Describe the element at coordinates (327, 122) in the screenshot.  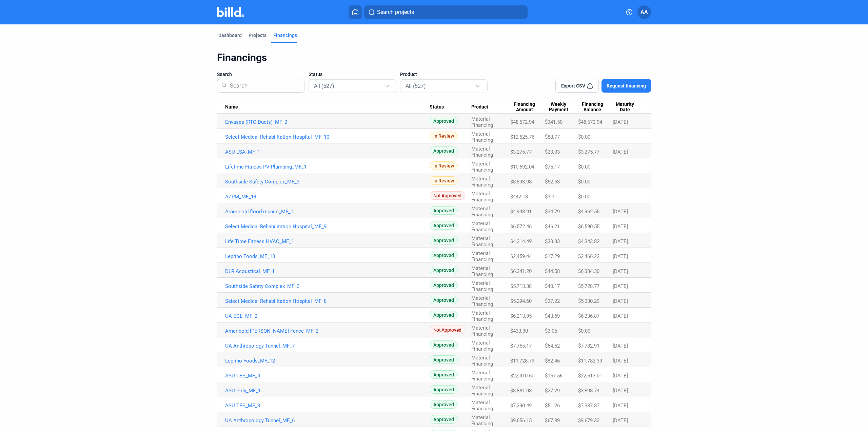
I see `a: Envases (RTO Ducts)_MF_2` at that location.